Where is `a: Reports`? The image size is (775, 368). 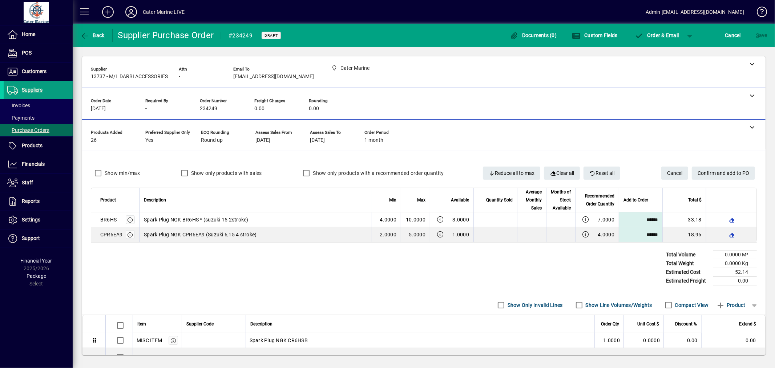 a: Reports is located at coordinates (38, 201).